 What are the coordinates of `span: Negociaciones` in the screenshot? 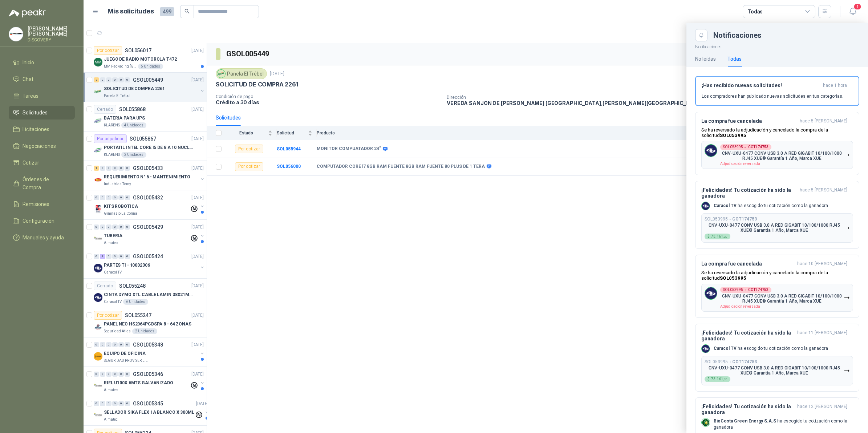 It's located at (39, 146).